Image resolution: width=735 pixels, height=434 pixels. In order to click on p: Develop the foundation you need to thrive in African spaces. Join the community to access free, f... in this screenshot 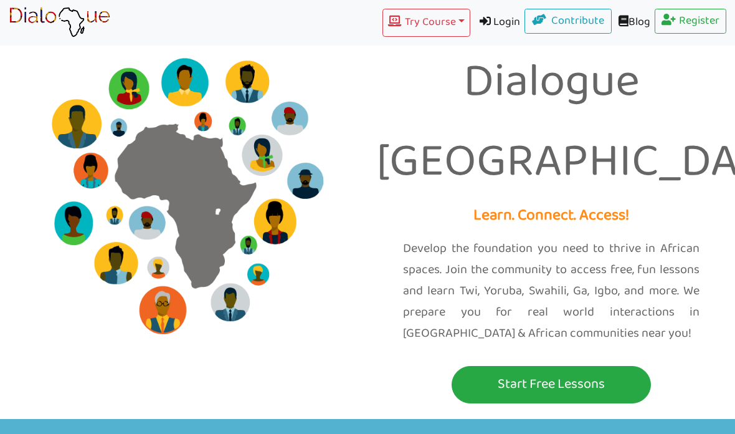, I will do `click(551, 291)`.